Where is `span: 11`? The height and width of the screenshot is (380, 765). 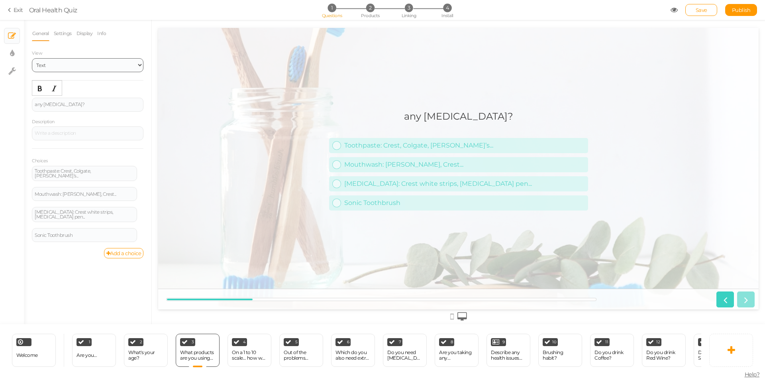
span: 11 is located at coordinates (606, 342).